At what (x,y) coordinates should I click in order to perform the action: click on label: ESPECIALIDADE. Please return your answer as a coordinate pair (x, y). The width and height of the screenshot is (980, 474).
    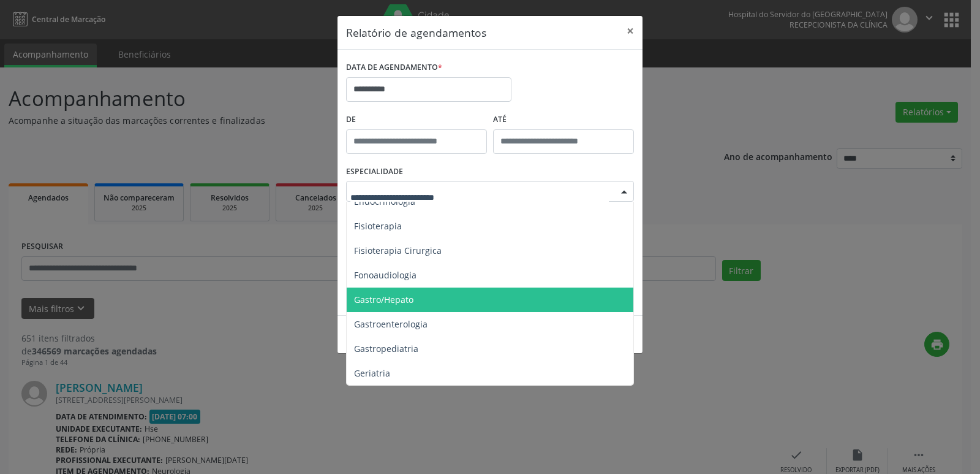
    Looking at the image, I should click on (374, 172).